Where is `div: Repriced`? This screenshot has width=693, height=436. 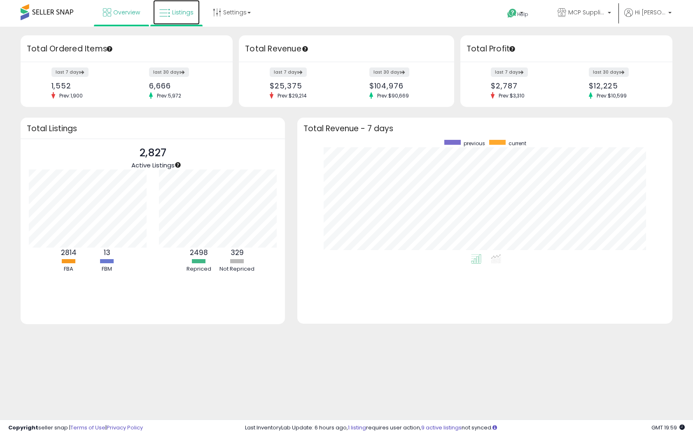
div: Repriced is located at coordinates (199, 269).